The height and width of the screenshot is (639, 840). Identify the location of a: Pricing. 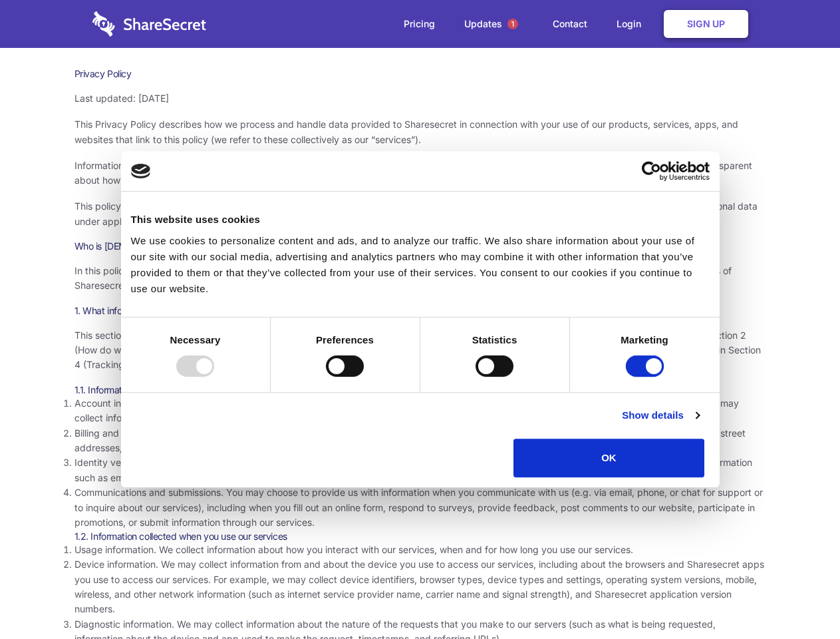
(419, 24).